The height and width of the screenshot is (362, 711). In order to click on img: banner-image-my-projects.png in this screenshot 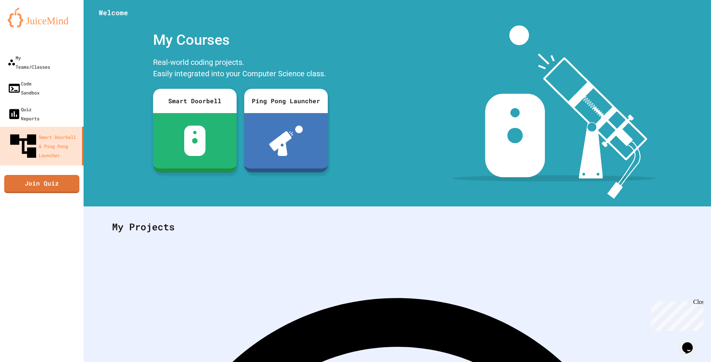, I will do `click(554, 112)`.